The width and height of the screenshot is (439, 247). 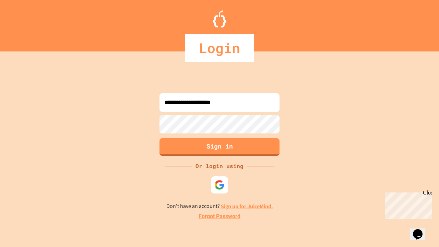 I want to click on img: google-icon.svg, so click(x=219, y=185).